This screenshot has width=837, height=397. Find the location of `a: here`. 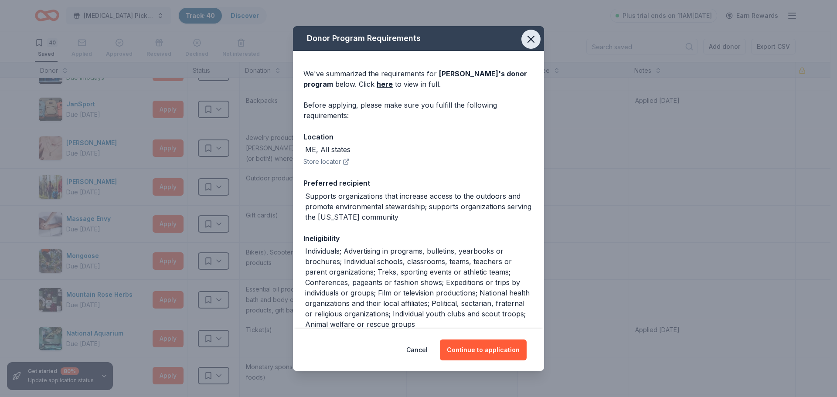

a: here is located at coordinates (385, 84).